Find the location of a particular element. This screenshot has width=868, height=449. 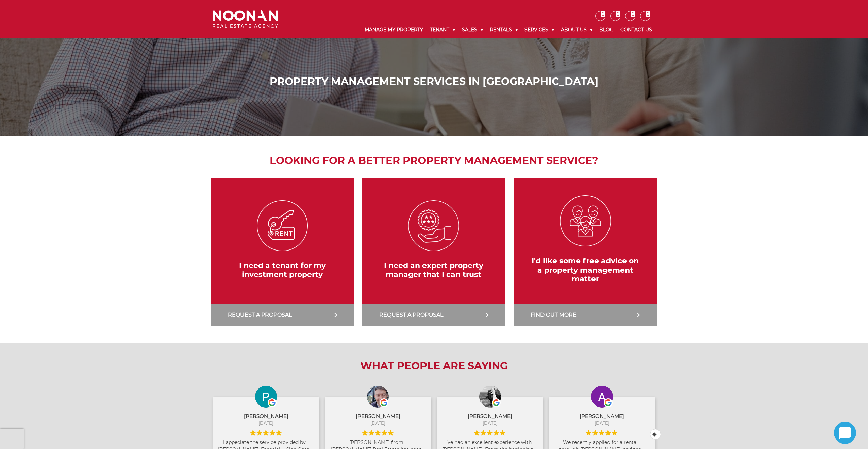

img: Pauline Robinson profile picture is located at coordinates (266, 397).